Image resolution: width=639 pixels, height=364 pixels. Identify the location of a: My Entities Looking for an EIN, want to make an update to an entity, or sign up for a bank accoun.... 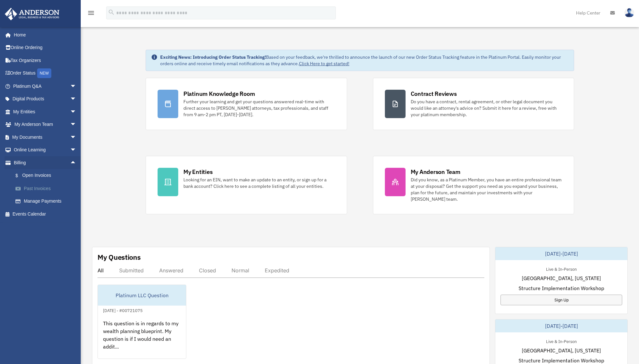
(246, 185).